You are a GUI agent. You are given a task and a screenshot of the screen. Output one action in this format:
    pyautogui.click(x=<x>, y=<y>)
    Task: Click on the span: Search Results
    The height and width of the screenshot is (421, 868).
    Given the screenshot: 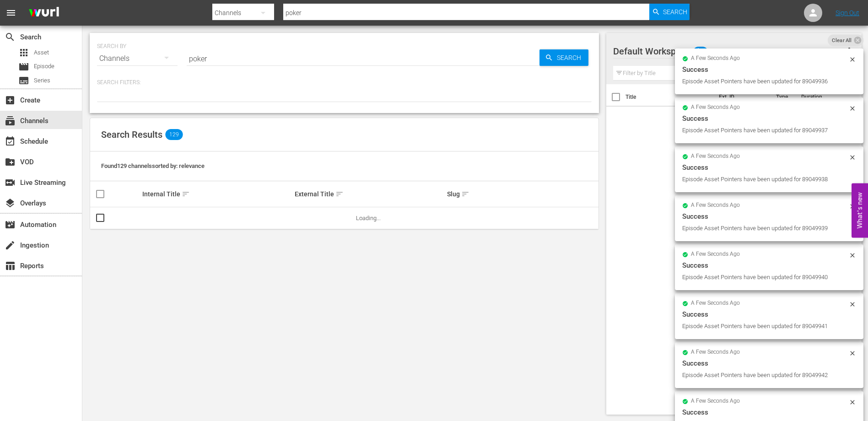 What is the action you would take?
    pyautogui.click(x=132, y=135)
    